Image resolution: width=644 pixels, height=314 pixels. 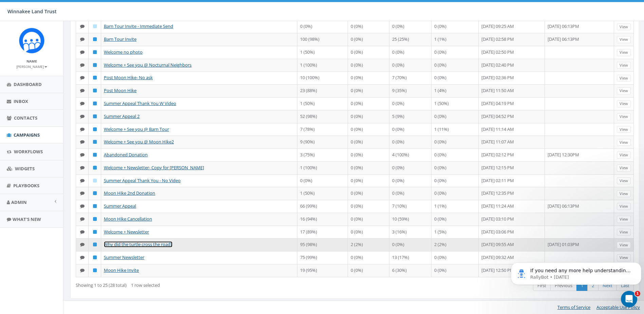 I want to click on a: Abandoned Donation, so click(x=126, y=155).